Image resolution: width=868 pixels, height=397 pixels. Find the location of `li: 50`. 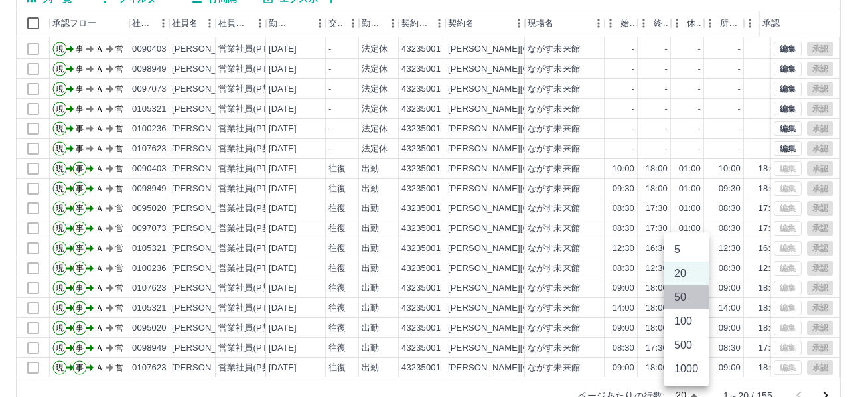

li: 50 is located at coordinates (686, 298).